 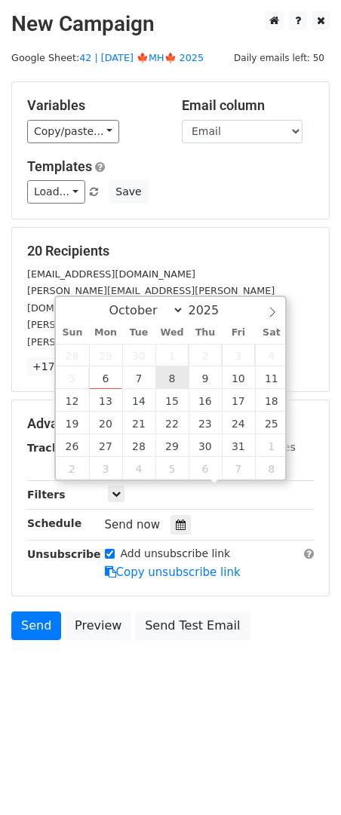 What do you see at coordinates (172, 355) in the screenshot?
I see `span: October 1, 2025` at bounding box center [172, 355].